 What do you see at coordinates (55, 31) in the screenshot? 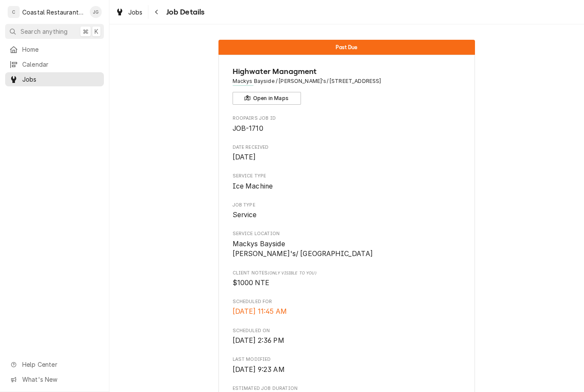
I see `button: Search anything⌘K` at bounding box center [55, 31].